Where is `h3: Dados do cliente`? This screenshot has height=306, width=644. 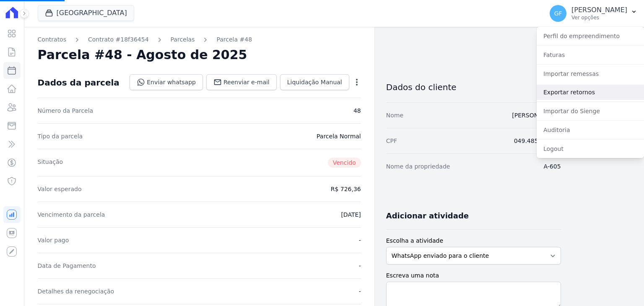 h3: Dados do cliente is located at coordinates (473, 87).